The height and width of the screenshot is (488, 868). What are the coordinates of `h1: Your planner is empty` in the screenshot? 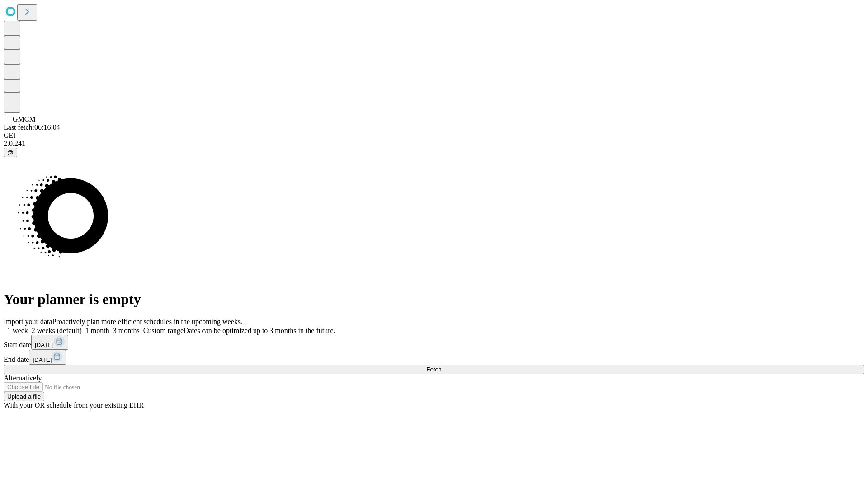 It's located at (434, 299).